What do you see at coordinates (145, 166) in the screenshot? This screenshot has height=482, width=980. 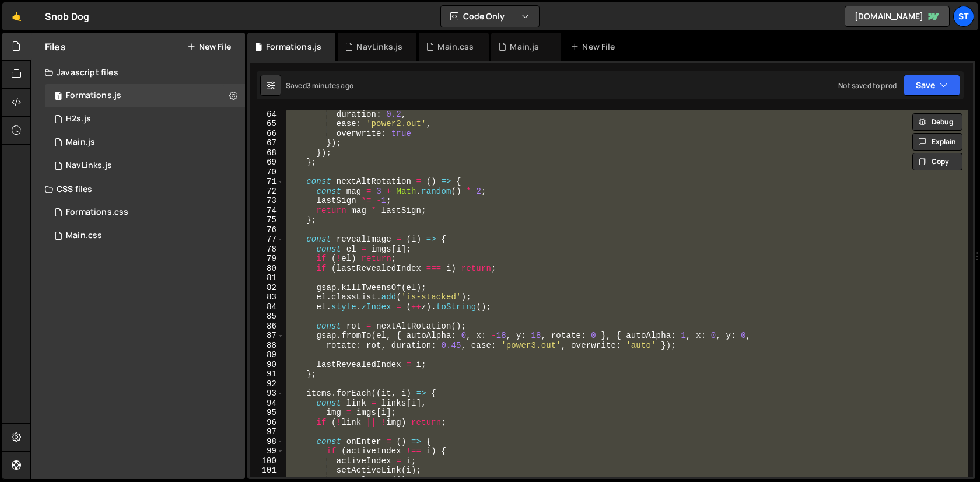 I see `div: 16673/45522.js` at bounding box center [145, 166].